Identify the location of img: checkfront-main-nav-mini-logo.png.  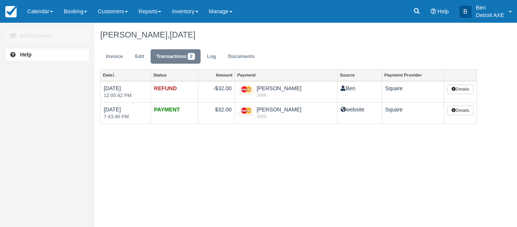
(11, 12).